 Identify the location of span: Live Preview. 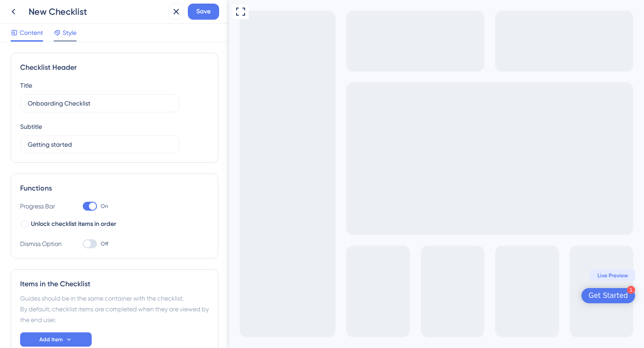
(384, 276).